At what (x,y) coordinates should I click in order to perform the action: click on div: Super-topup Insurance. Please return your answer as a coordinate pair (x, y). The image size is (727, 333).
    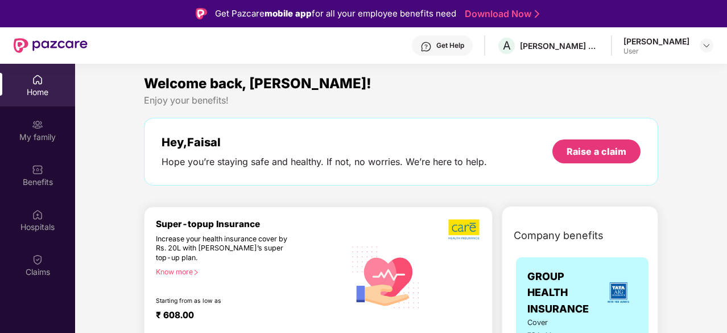
    Looking at the image, I should click on (250, 223).